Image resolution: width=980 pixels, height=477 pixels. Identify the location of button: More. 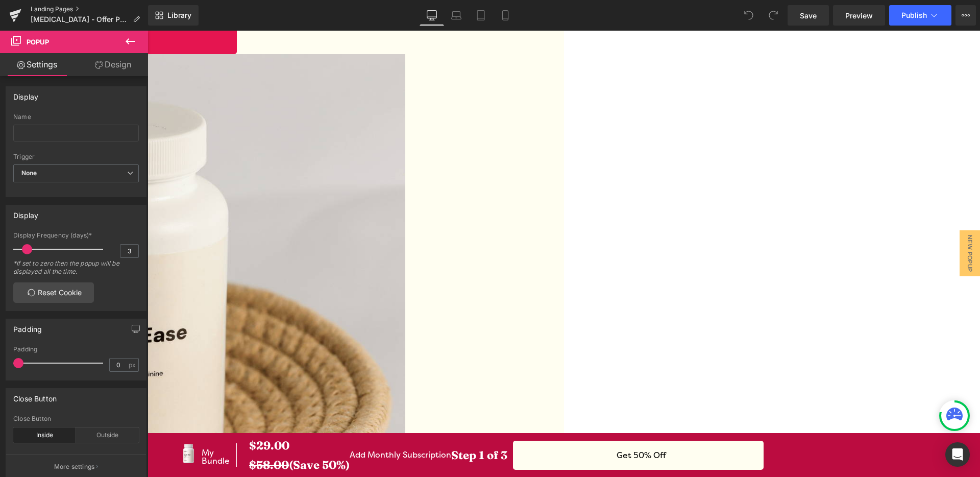
(966, 15).